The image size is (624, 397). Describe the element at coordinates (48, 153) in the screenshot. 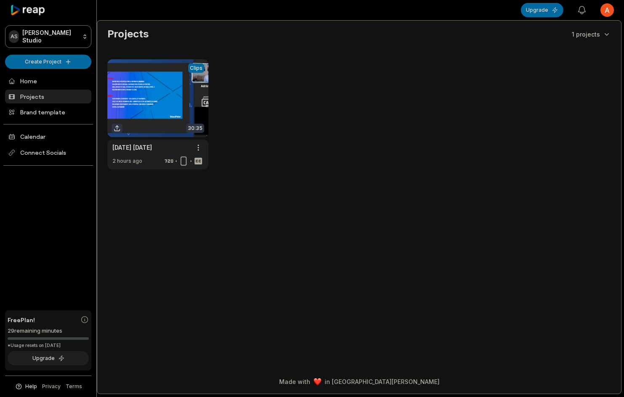

I see `span: Connect Socials` at that location.